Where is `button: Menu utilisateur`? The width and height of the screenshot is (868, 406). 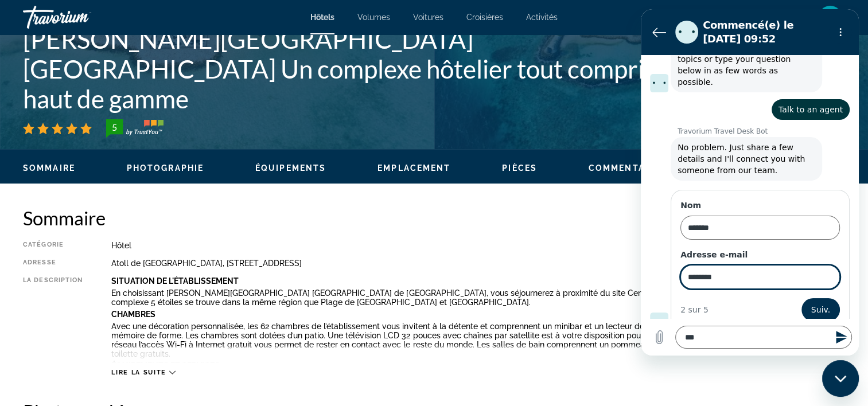
button: Menu utilisateur is located at coordinates (830, 17).